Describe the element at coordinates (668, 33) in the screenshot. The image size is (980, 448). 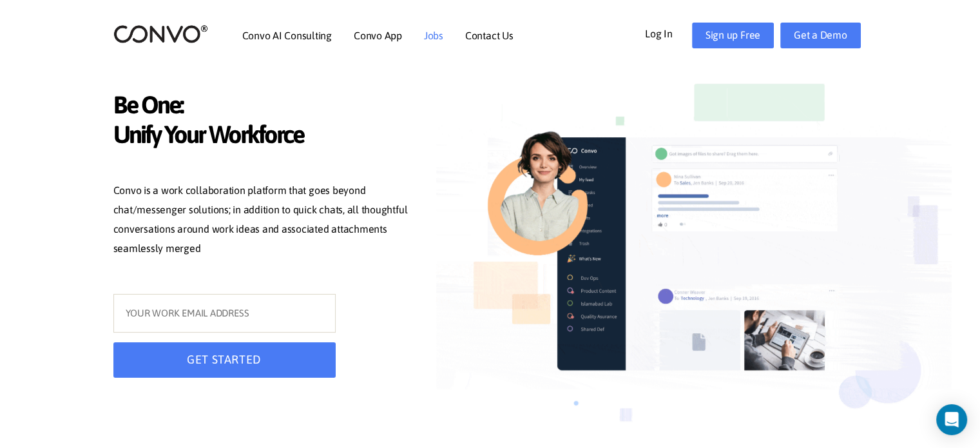
I see `a: Log In` at that location.